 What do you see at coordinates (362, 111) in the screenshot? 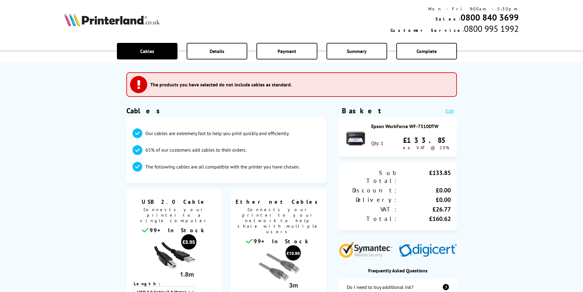
I see `div: Basket` at bounding box center [362, 111].